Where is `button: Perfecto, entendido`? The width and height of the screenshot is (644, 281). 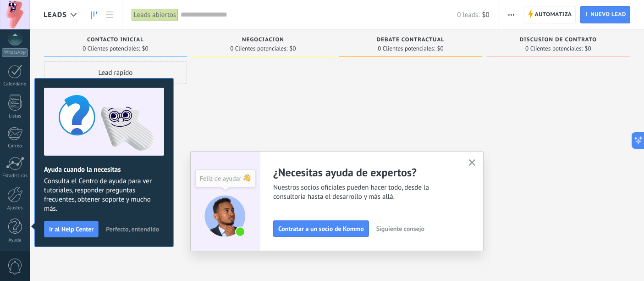
button: Perfecto, entendido is located at coordinates (133, 229).